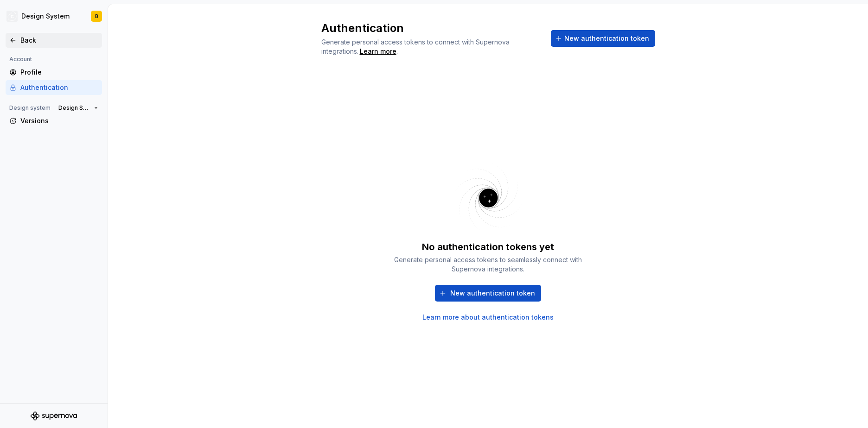 Image resolution: width=868 pixels, height=428 pixels. Describe the element at coordinates (21, 59) in the screenshot. I see `div: Account` at that location.